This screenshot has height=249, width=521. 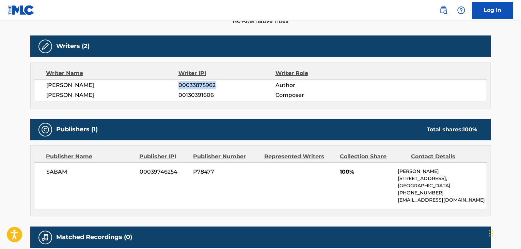 What do you see at coordinates (491, 233) in the screenshot?
I see `div: Drag` at bounding box center [491, 233].